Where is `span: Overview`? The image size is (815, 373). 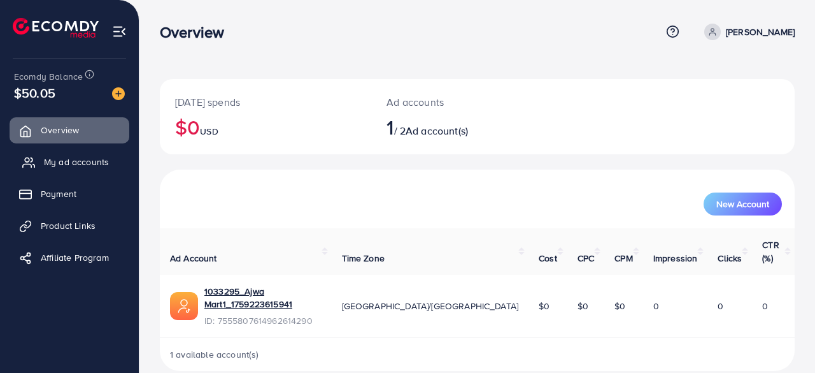 span: Overview is located at coordinates (60, 130).